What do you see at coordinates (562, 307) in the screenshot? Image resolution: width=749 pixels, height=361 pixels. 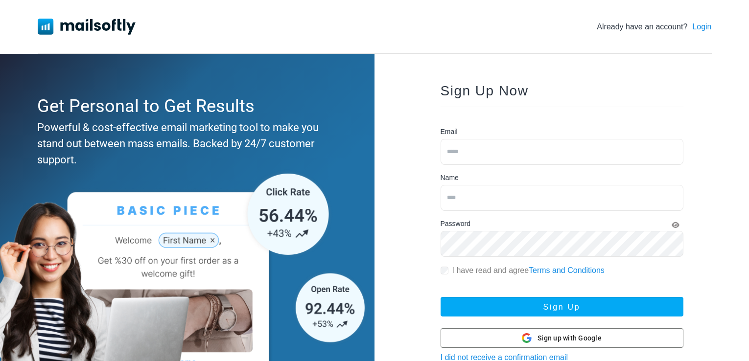 I see `button: Sign Up` at bounding box center [562, 307].